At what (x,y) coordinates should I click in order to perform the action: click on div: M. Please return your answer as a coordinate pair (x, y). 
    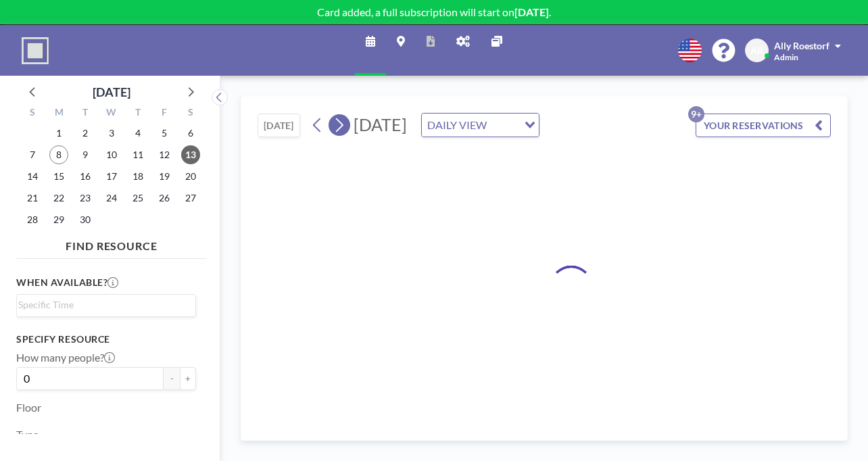
    Looking at the image, I should click on (59, 113).